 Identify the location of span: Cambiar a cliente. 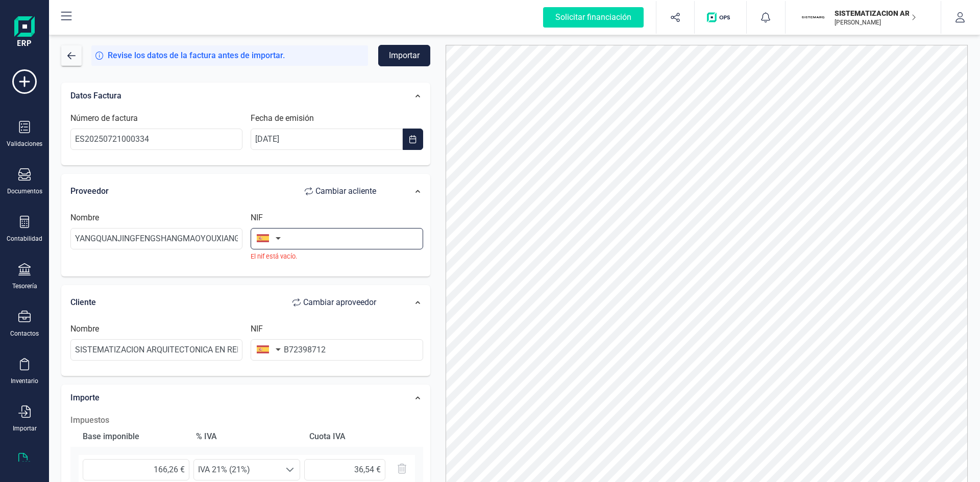
(346, 192).